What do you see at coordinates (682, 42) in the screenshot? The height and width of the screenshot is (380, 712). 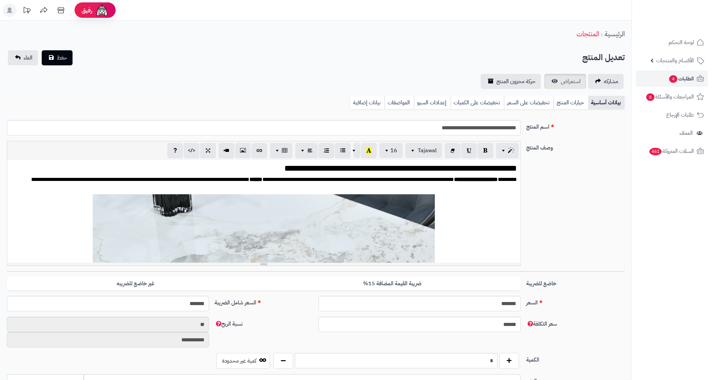 I see `span: لوحة التحكم` at bounding box center [682, 42].